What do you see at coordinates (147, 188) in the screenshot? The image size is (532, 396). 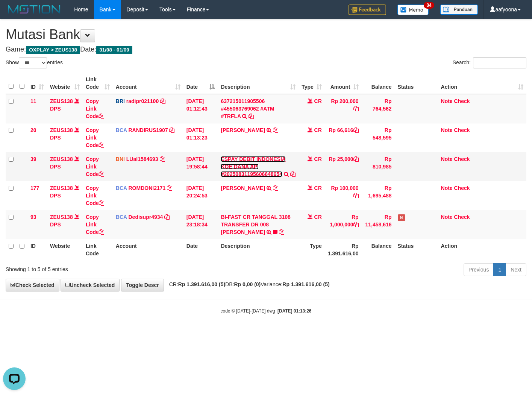 I see `a: ROMDONI2171` at bounding box center [147, 188].